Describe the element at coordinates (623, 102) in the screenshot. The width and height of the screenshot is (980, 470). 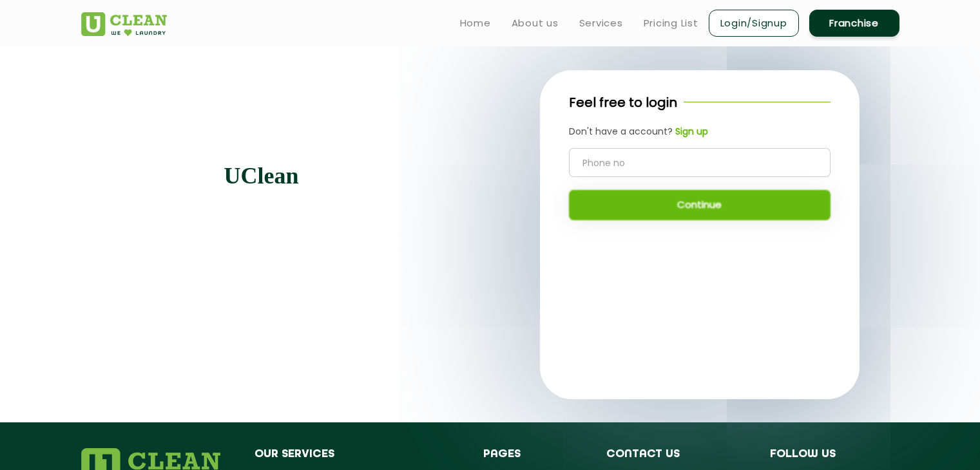
I see `p: Feel free to login` at that location.